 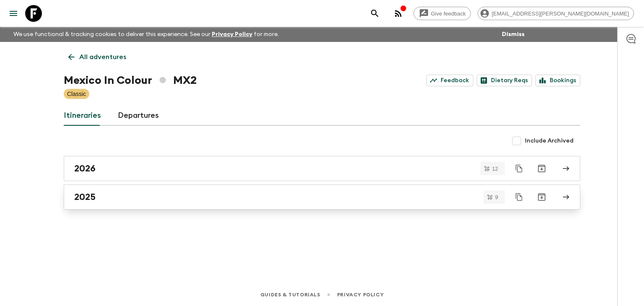 I want to click on a: All adventures, so click(x=97, y=57).